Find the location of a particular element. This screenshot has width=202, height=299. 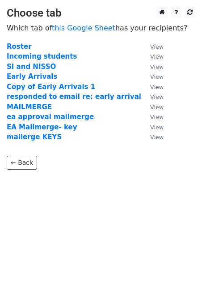

h3: Choose tab is located at coordinates (101, 13).